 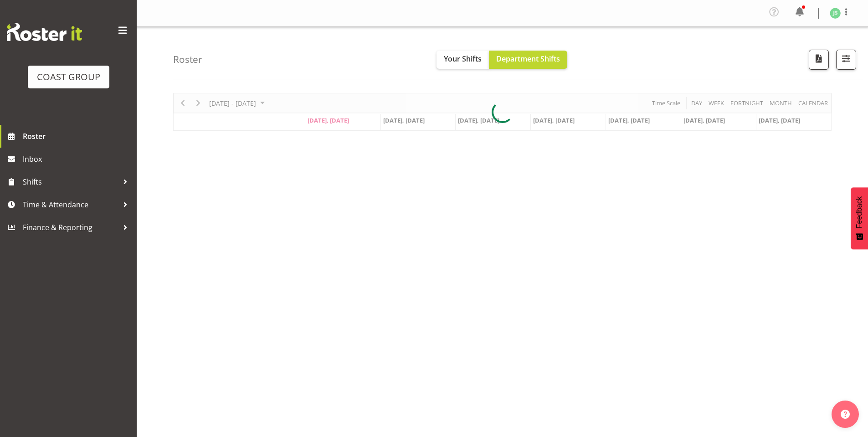 I want to click on span: Time & Attendance, so click(x=71, y=205).